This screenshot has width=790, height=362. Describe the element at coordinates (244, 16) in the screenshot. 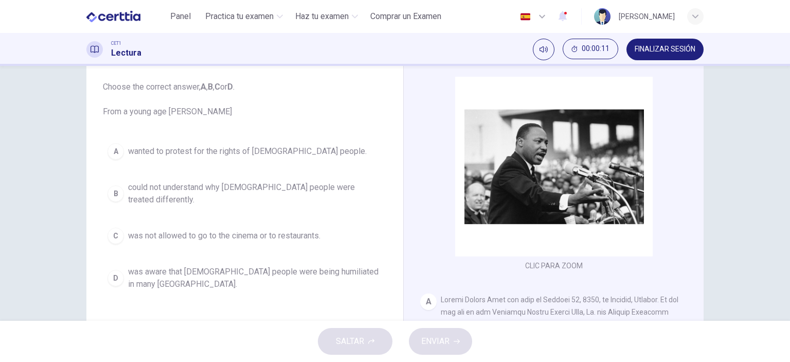

I see `button: Practica tu examen` at that location.